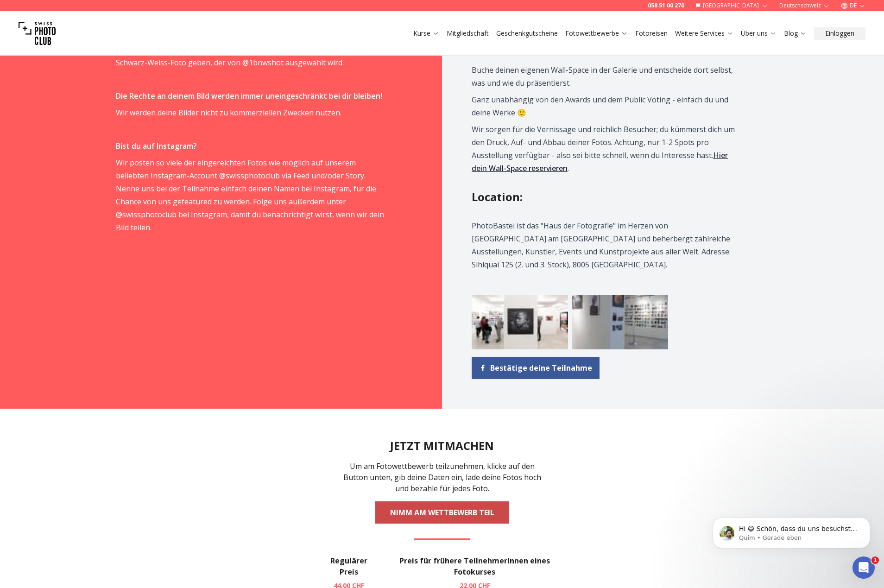  Describe the element at coordinates (758, 33) in the screenshot. I see `a: Über uns` at that location.